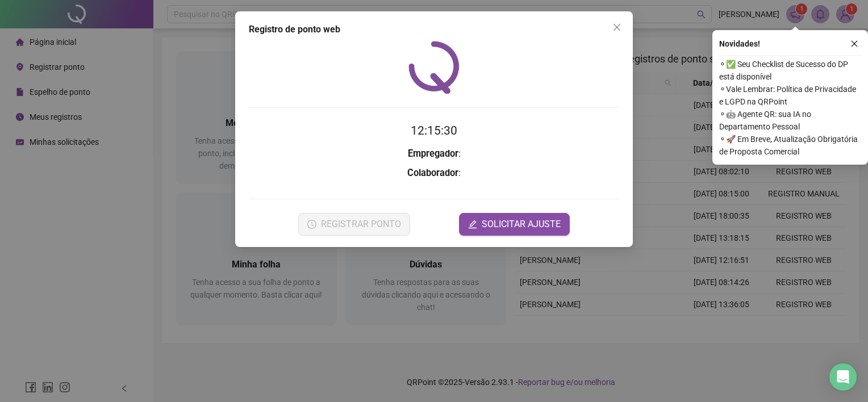  I want to click on strong: Colaborador, so click(433, 173).